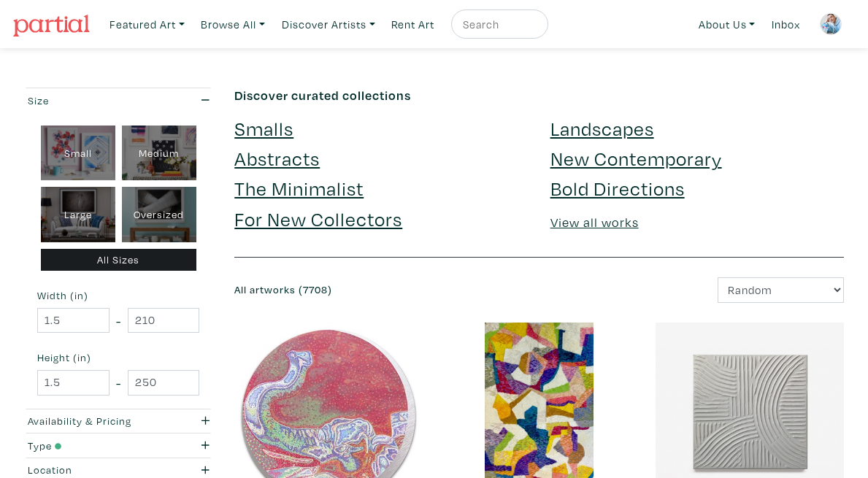  What do you see at coordinates (276, 158) in the screenshot?
I see `a: Abstracts` at bounding box center [276, 158].